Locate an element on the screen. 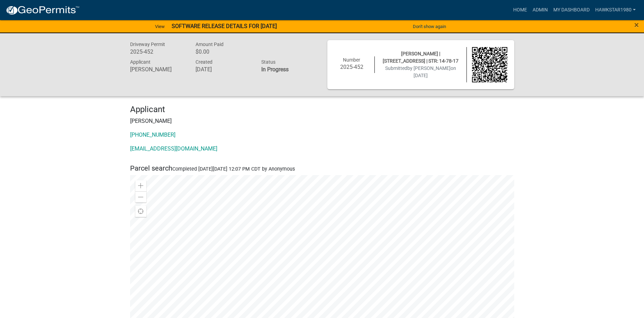 The height and width of the screenshot is (318, 644). div: Zoom in is located at coordinates (141, 186).